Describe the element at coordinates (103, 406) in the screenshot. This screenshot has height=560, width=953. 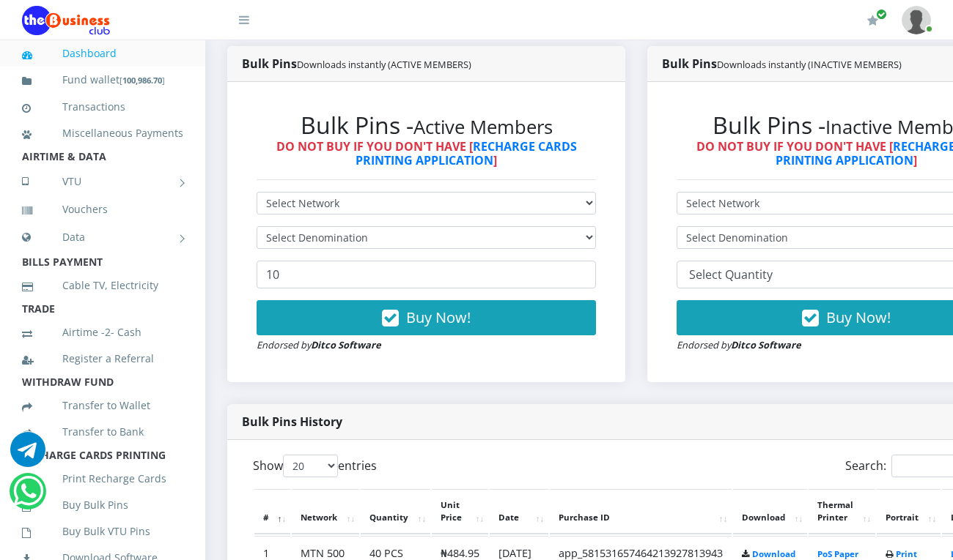
I see `a: Transfer to Wallet` at that location.